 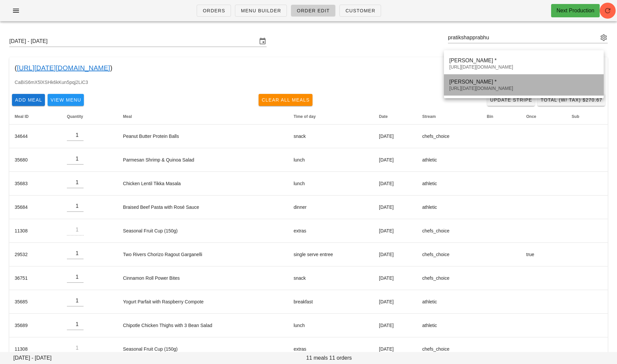 I want to click on span: View Menu, so click(x=66, y=100).